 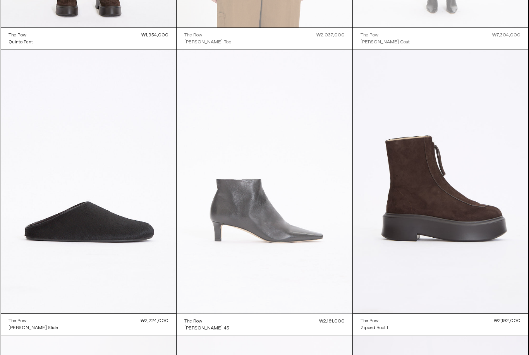 I want to click on div: ₩2,161,000, so click(x=332, y=321).